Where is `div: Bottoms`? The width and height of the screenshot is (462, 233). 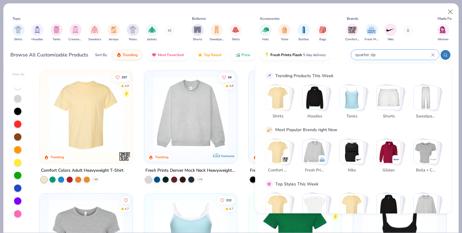 div: Bottoms is located at coordinates (199, 19).